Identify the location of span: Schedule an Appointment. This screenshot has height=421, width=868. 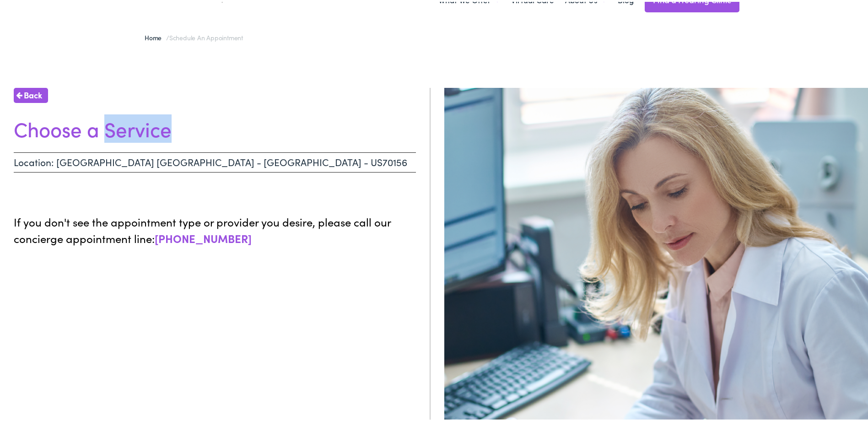
(206, 36).